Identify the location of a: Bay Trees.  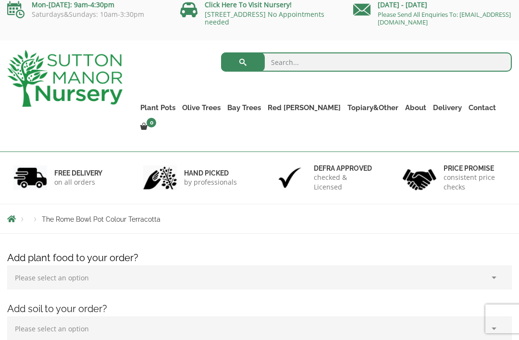
(244, 108).